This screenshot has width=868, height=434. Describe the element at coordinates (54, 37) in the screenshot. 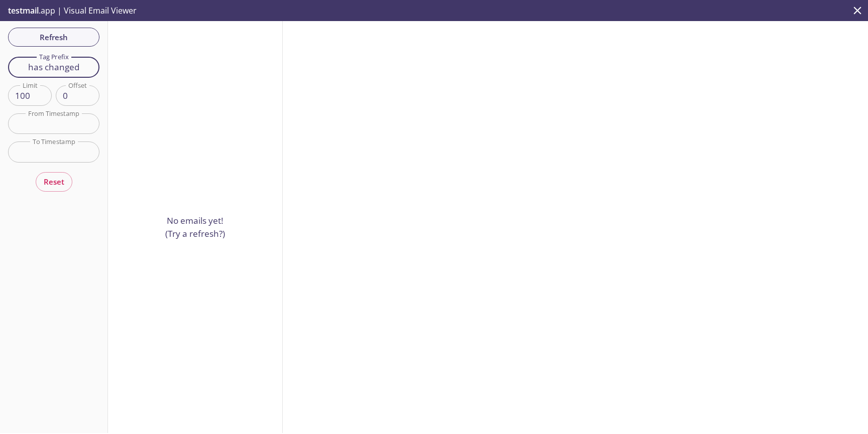

I see `span: Refresh` at that location.